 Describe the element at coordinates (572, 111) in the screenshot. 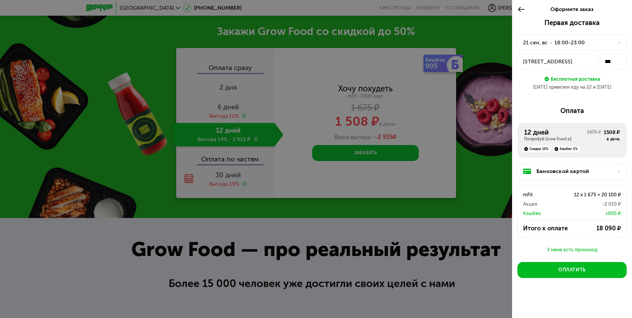

I see `div: Оплата` at that location.